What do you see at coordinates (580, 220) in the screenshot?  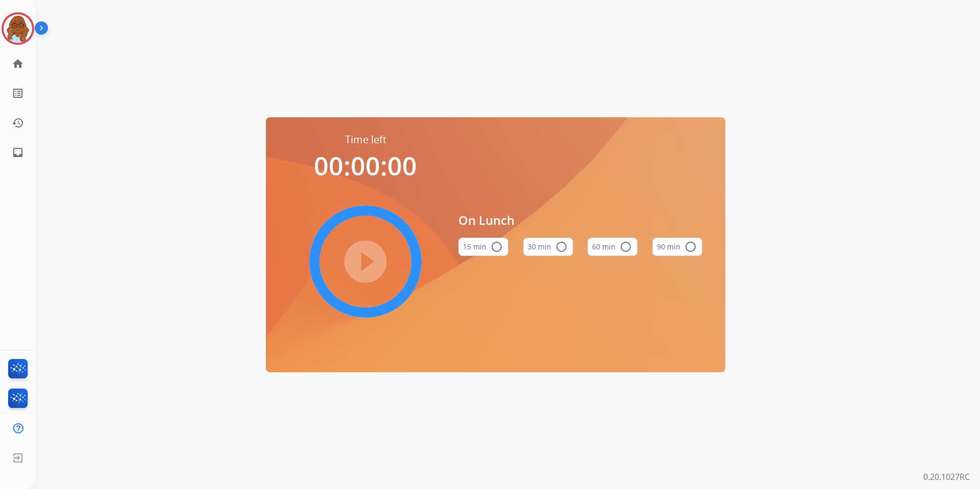 I see `span: On Lunch` at bounding box center [580, 220].